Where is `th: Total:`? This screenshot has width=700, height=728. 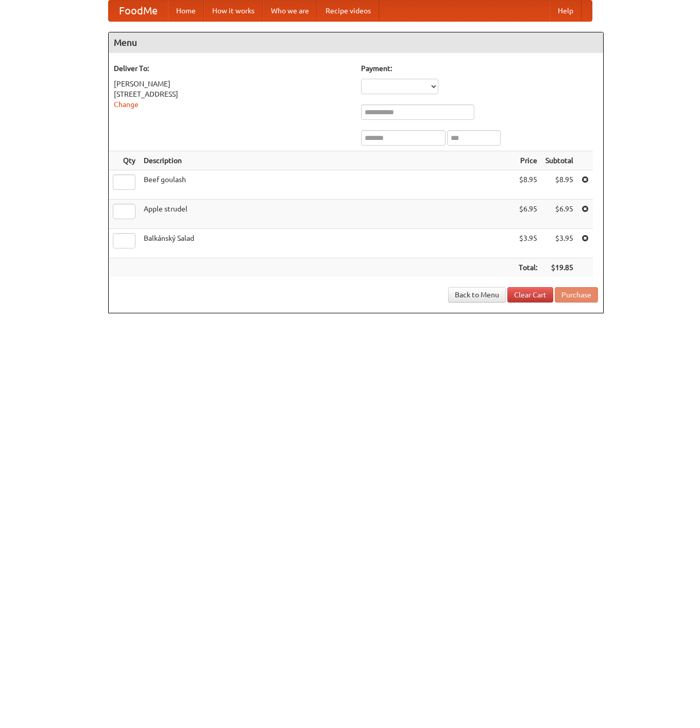 th: Total: is located at coordinates (528, 268).